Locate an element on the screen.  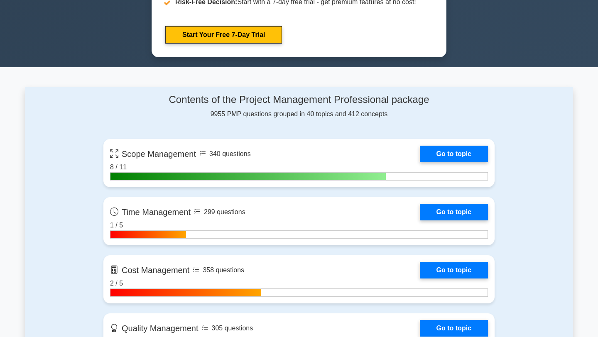
h4: Contents of the Project Management Professional package is located at coordinates (299, 100).